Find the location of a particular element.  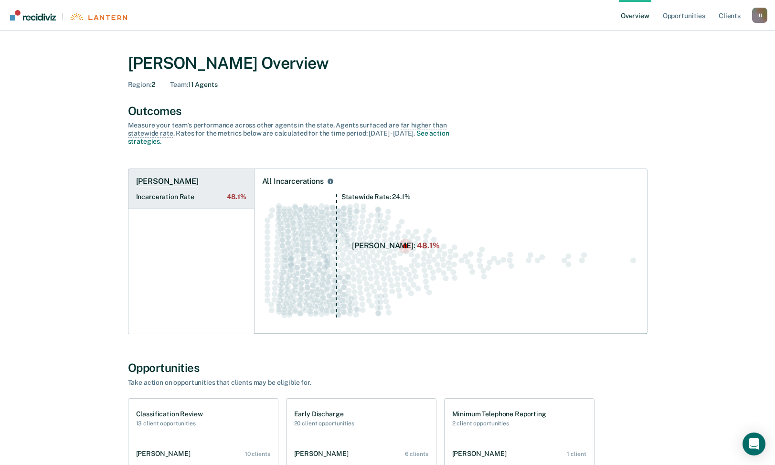

img: Lantern is located at coordinates (98, 17).